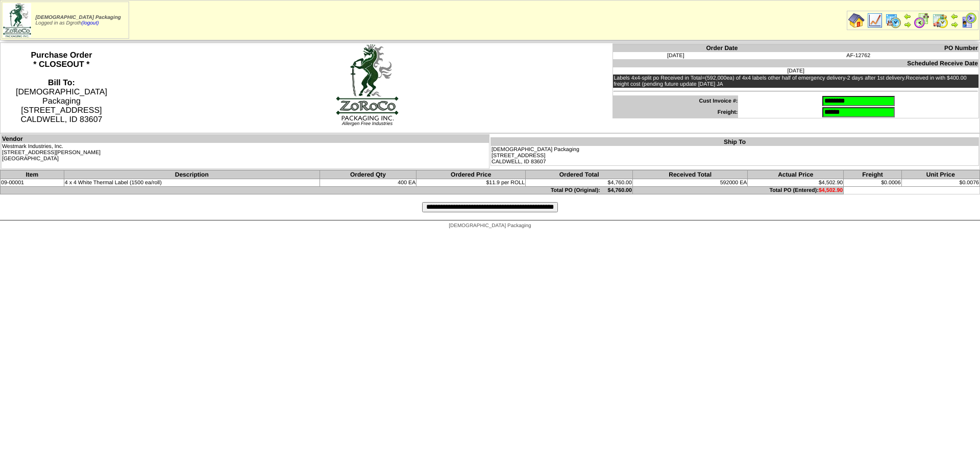 Image resolution: width=980 pixels, height=469 pixels. What do you see at coordinates (940, 20) in the screenshot?
I see `img: calendarinout.gif` at bounding box center [940, 20].